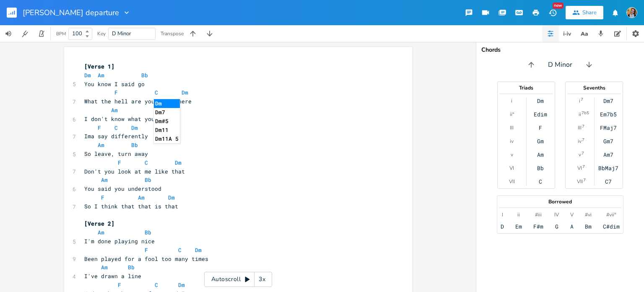 The image size is (644, 292). Describe the element at coordinates (115, 84) in the screenshot. I see `span: You know I said go` at that location.